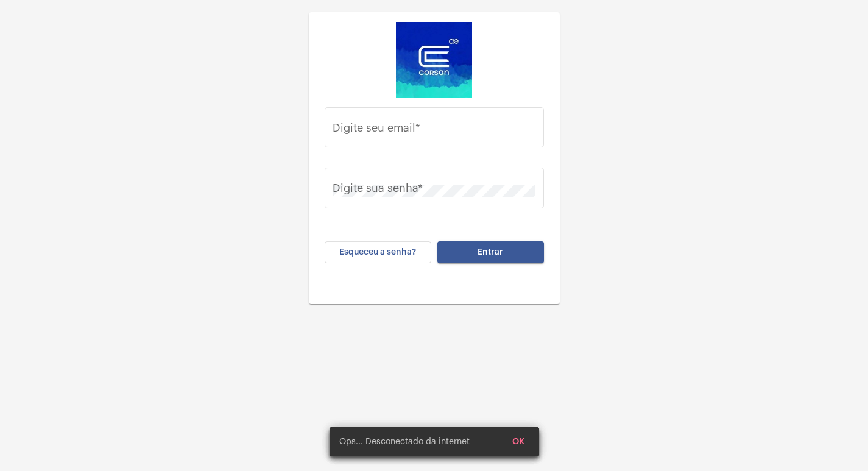 The height and width of the screenshot is (471, 868). What do you see at coordinates (404, 442) in the screenshot?
I see `span: Ops... Desconectado da internet` at bounding box center [404, 442].